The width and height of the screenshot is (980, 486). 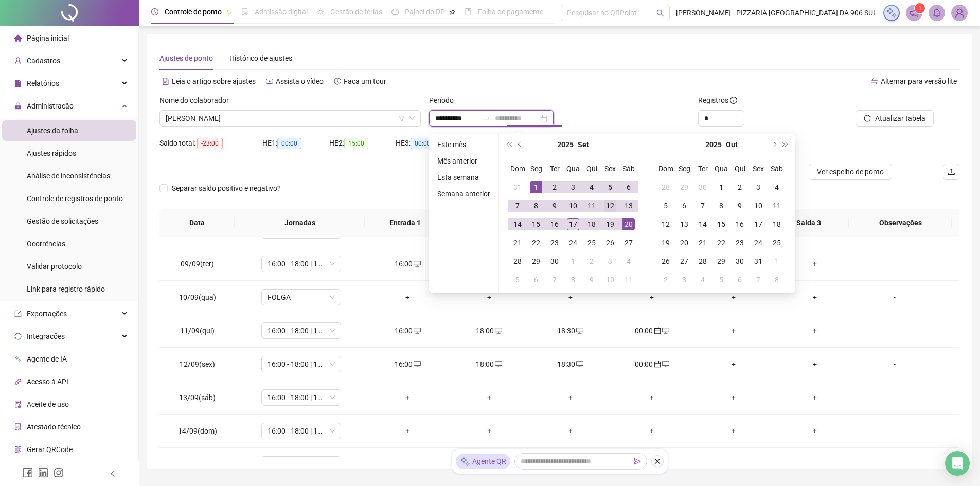 What do you see at coordinates (261, 58) in the screenshot?
I see `span: Histórico de ajustes` at bounding box center [261, 58].